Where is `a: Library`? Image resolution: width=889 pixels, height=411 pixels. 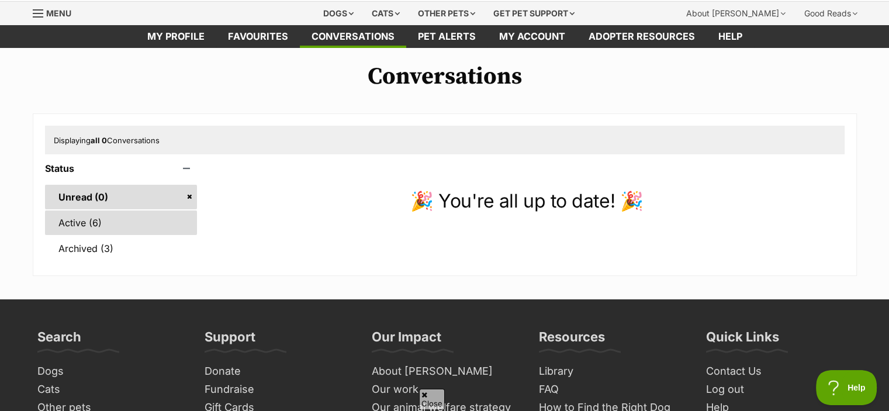 a: Library is located at coordinates (612, 371).